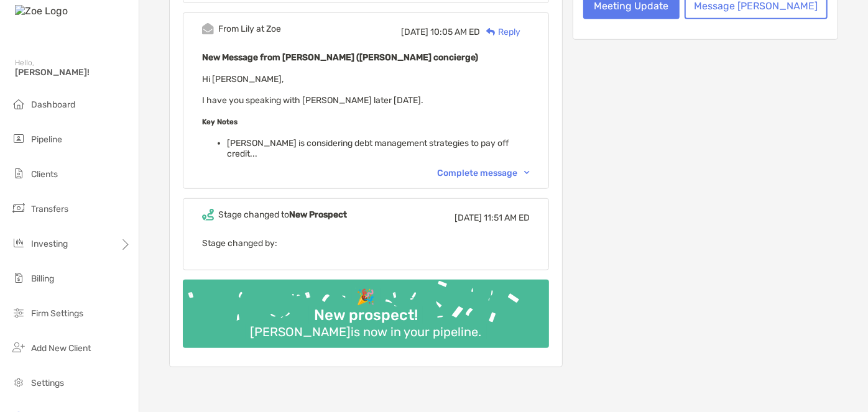  What do you see at coordinates (366, 122) in the screenshot?
I see `h5: Key Notes` at bounding box center [366, 122].